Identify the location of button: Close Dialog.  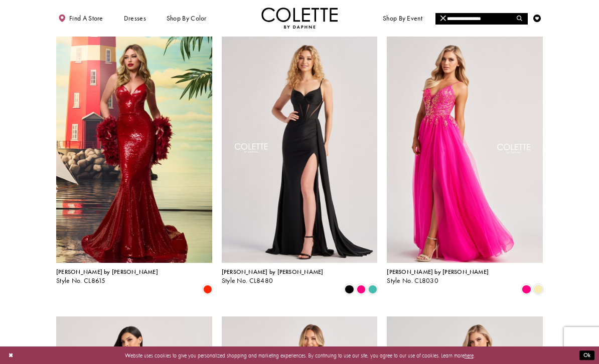
(11, 355).